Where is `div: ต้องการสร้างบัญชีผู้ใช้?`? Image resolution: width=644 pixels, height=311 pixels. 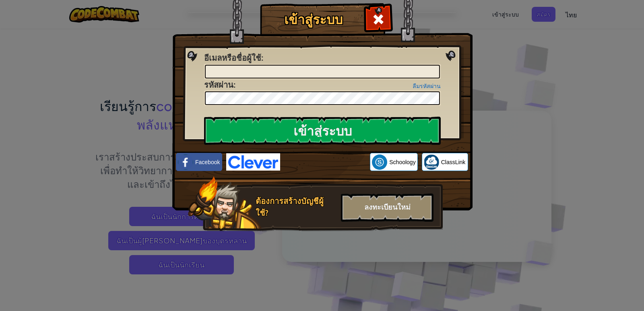 div: ต้องการสร้างบัญชีผู้ใช้? is located at coordinates (296, 207).